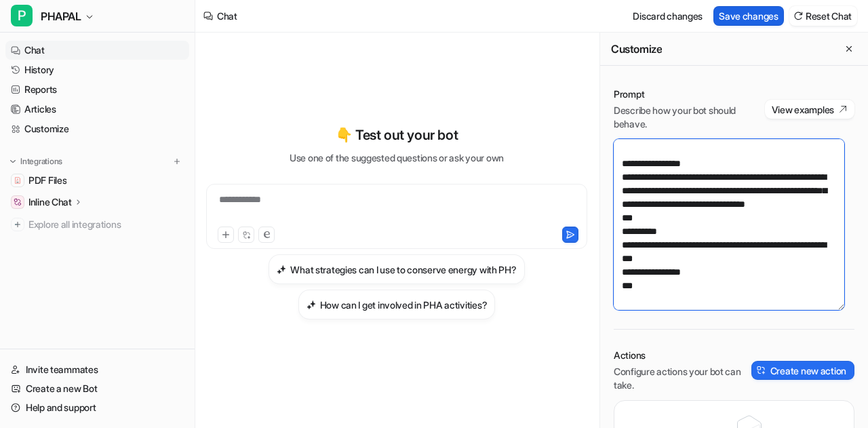 The width and height of the screenshot is (868, 428). Describe the element at coordinates (36, 161) in the screenshot. I see `button: Integrations` at that location.